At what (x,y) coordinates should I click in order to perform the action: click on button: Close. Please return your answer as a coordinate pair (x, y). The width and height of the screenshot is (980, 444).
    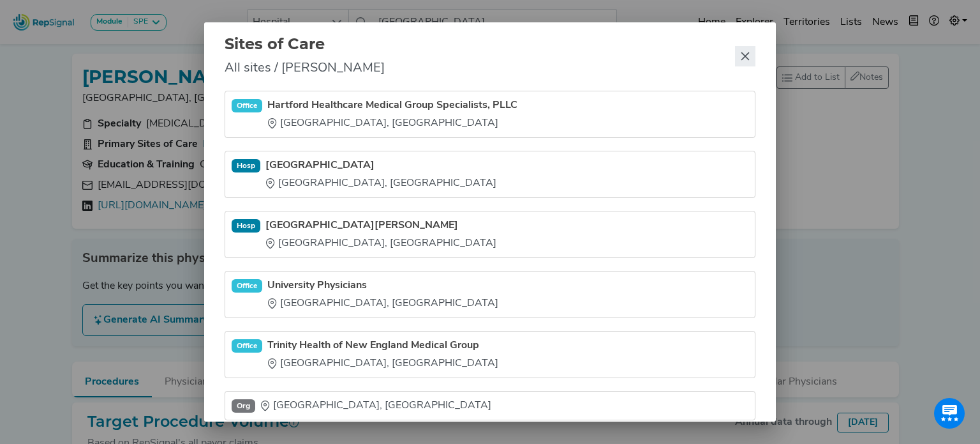
    Looking at the image, I should click on (745, 56).